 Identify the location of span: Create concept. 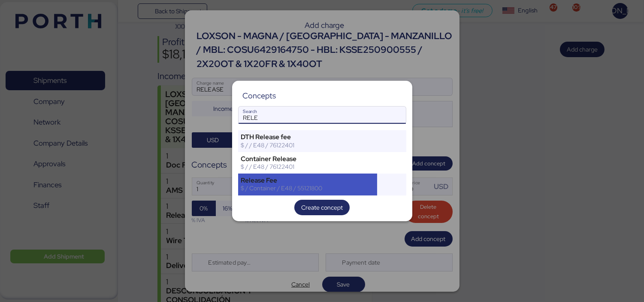
(322, 207).